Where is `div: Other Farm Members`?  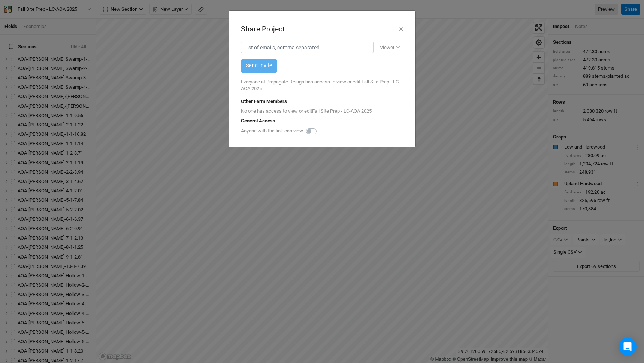 div: Other Farm Members is located at coordinates (322, 101).